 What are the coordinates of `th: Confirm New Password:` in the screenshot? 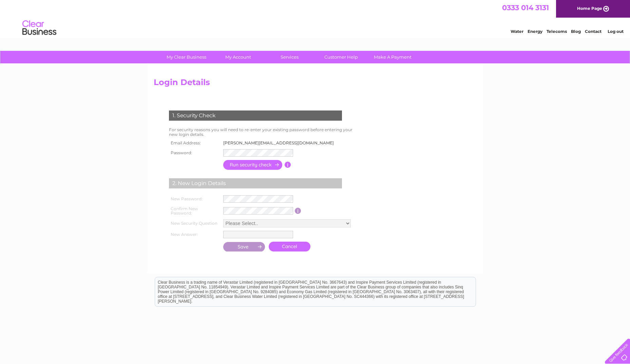 It's located at (195, 211).